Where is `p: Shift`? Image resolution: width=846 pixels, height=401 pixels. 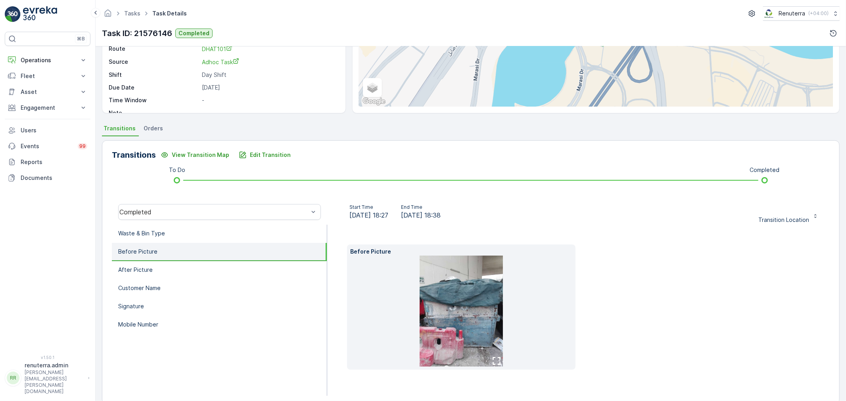 p: Shift is located at coordinates (153, 75).